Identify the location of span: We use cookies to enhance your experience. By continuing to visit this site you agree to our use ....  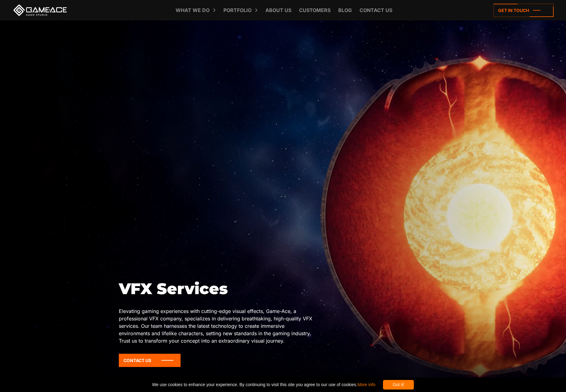
(263, 385).